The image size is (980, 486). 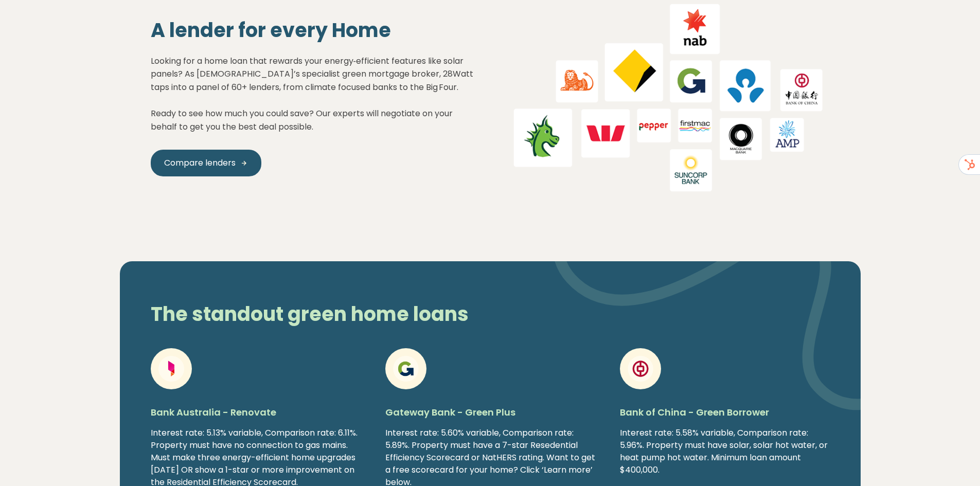 What do you see at coordinates (374, 315) in the screenshot?
I see `h2: The standout green home loans` at bounding box center [374, 315].